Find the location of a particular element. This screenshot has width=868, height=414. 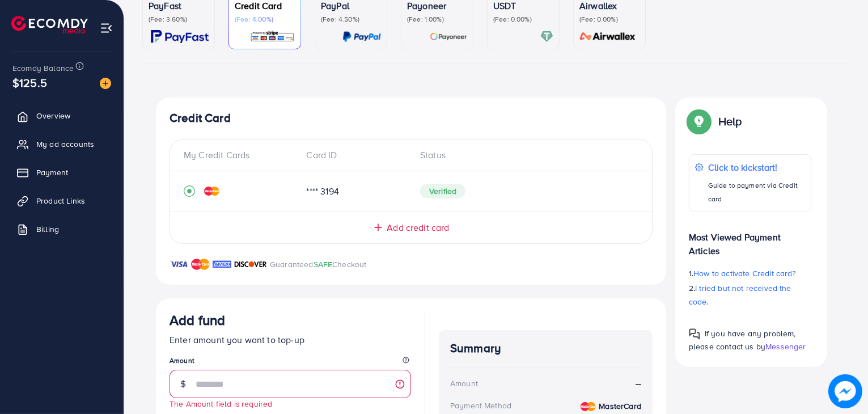

span: Ecomdy Balance is located at coordinates (43, 68).